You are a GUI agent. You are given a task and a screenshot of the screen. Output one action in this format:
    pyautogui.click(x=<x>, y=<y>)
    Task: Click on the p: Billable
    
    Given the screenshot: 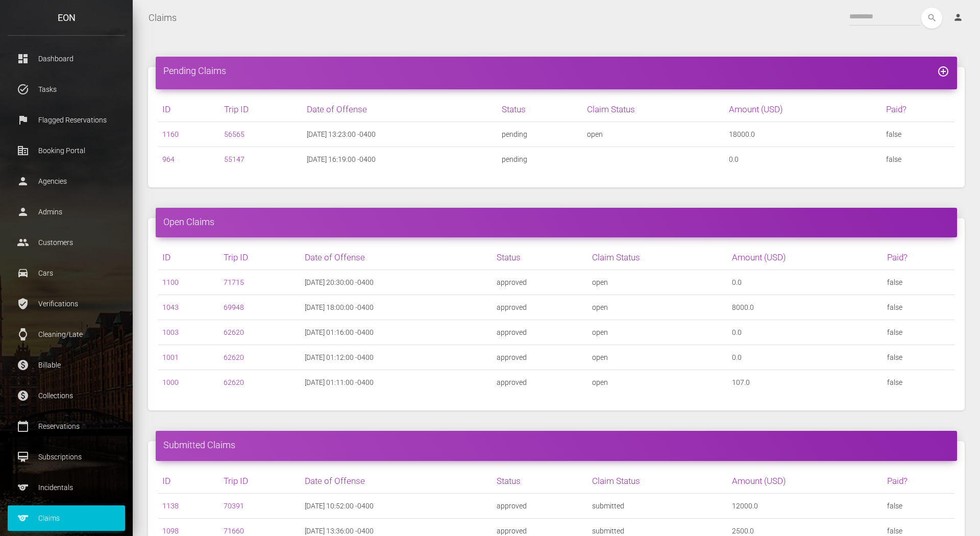 What is the action you would take?
    pyautogui.click(x=67, y=365)
    